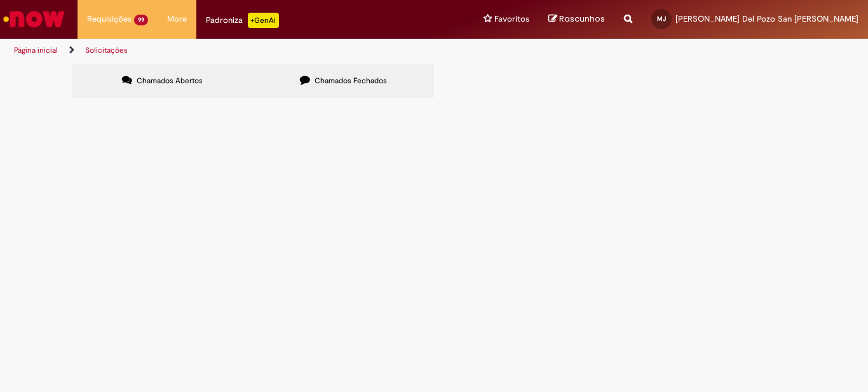 The height and width of the screenshot is (392, 868). Describe the element at coordinates (177, 19) in the screenshot. I see `span: More` at that location.